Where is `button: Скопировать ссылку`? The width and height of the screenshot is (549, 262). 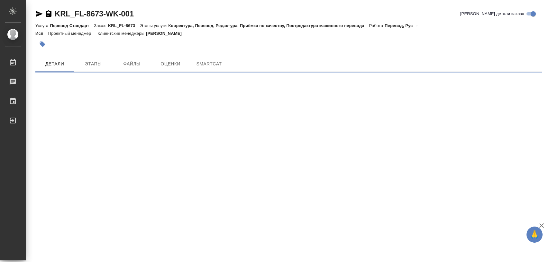 button: Скопировать ссылку is located at coordinates (49, 14).